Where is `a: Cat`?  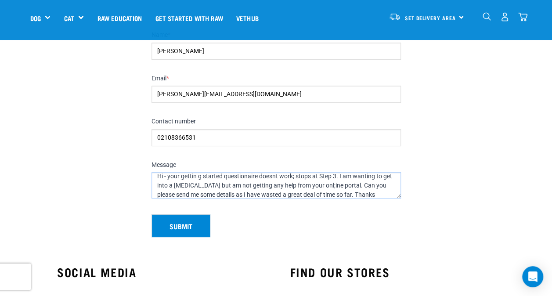 a: Cat is located at coordinates (69, 18).